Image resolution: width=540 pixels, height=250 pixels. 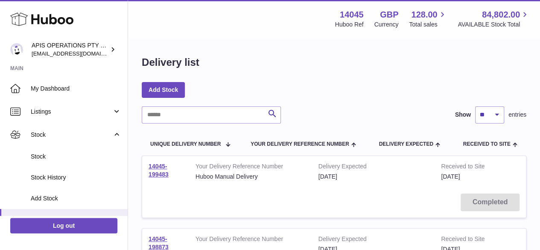 What do you see at coordinates (76, 88) in the screenshot?
I see `span: My Dashboard` at bounding box center [76, 88].